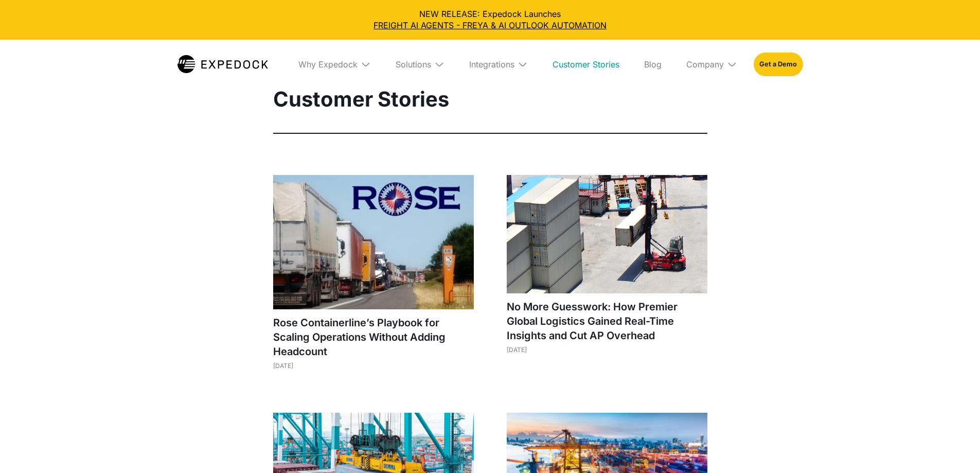 This screenshot has width=980, height=473. What do you see at coordinates (607, 321) in the screenshot?
I see `h1: No More Guesswork: How Premier Global Logistics Gained Real-Time Insights and Cut AP Overhead` at bounding box center [607, 321].